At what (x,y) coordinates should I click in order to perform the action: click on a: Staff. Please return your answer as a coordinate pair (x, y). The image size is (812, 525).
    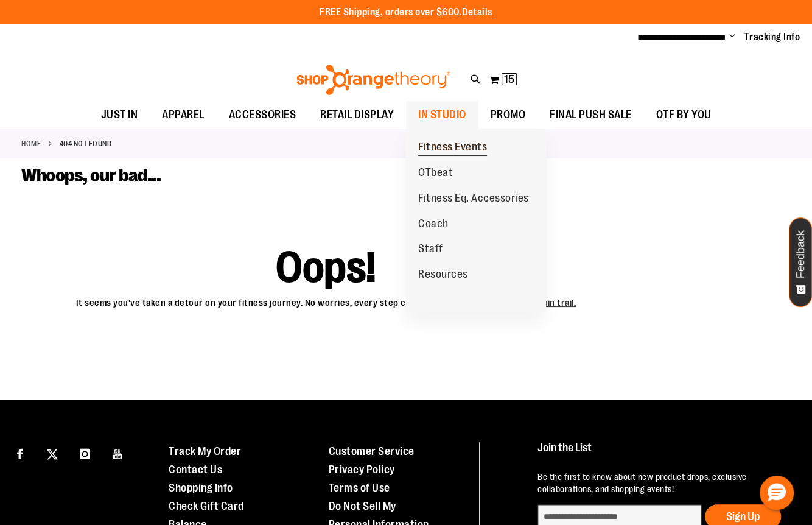
    Looking at the image, I should click on (430, 249).